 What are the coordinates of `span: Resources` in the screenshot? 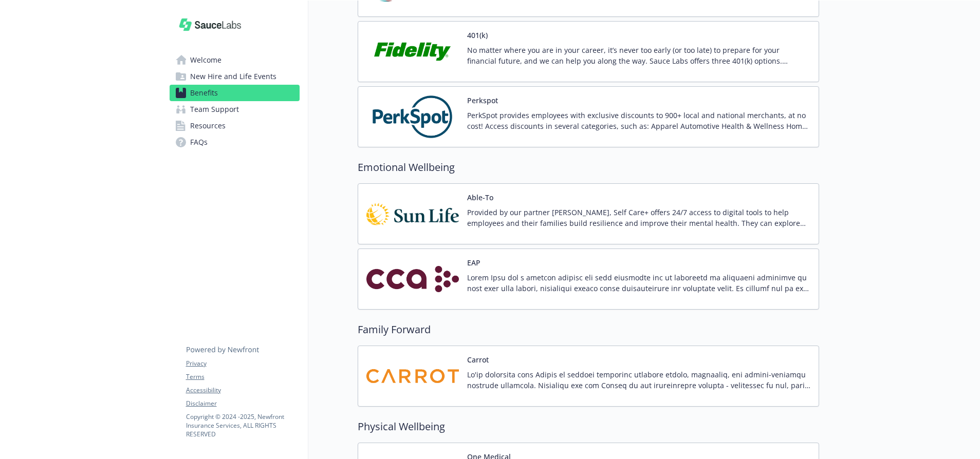 It's located at (207, 126).